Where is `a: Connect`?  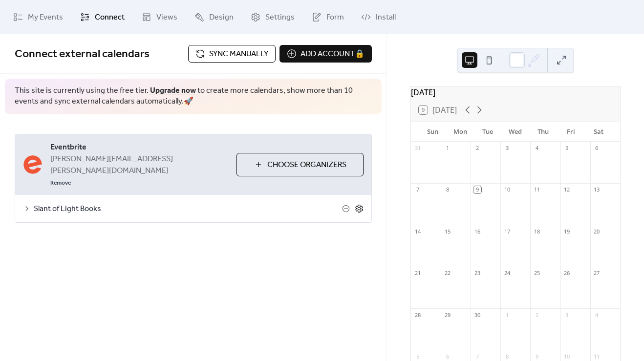 a: Connect is located at coordinates (102, 17).